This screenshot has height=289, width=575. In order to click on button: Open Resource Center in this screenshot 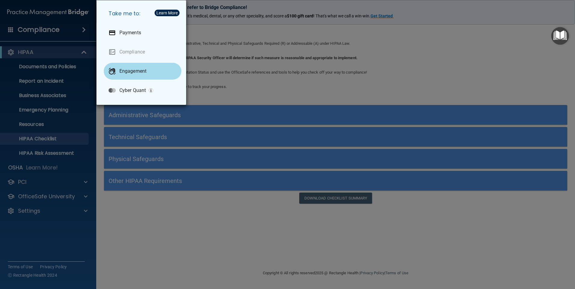, I will do `click(560, 36)`.